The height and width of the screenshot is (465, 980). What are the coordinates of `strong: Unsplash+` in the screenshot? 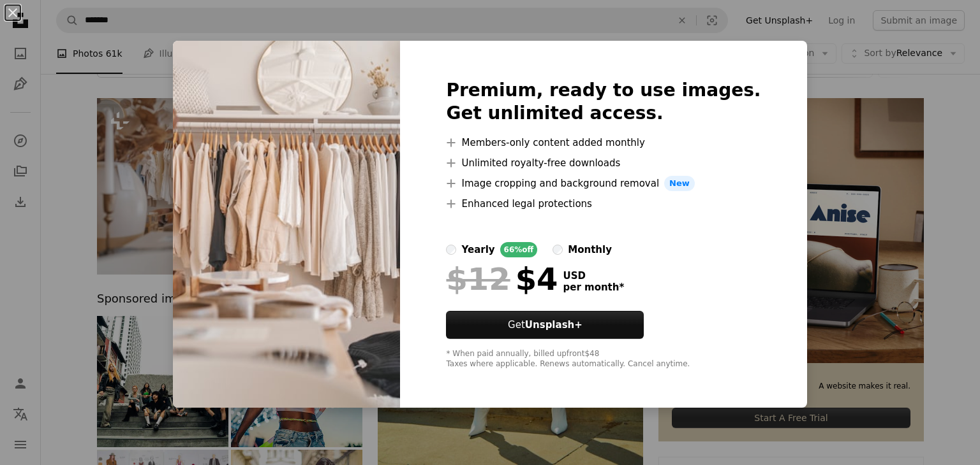 It's located at (554, 325).